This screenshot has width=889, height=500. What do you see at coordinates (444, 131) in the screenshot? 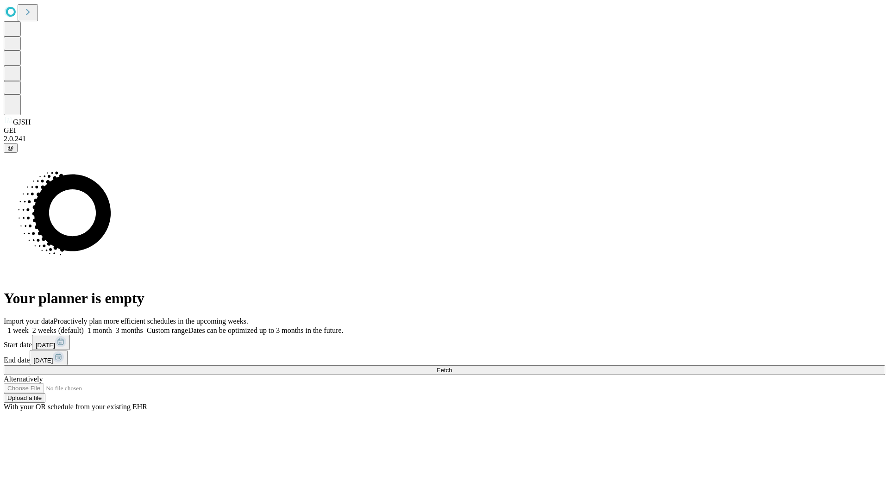
I see `div: GEI` at bounding box center [444, 131].